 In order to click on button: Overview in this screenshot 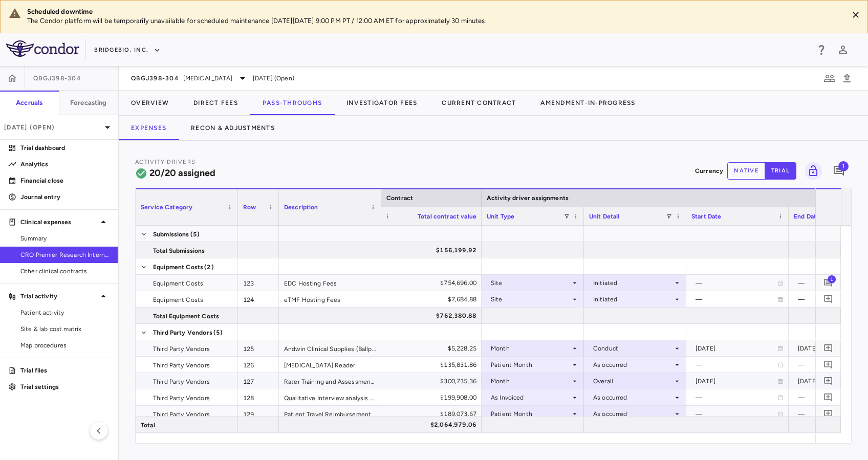, I will do `click(150, 103)`.